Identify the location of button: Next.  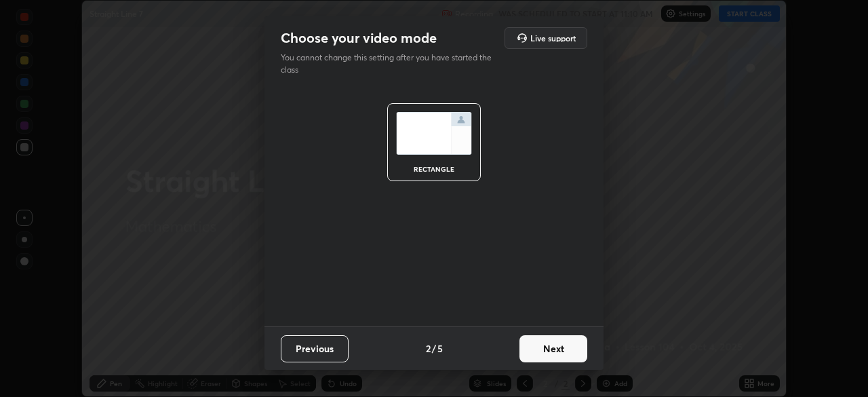
(554, 348).